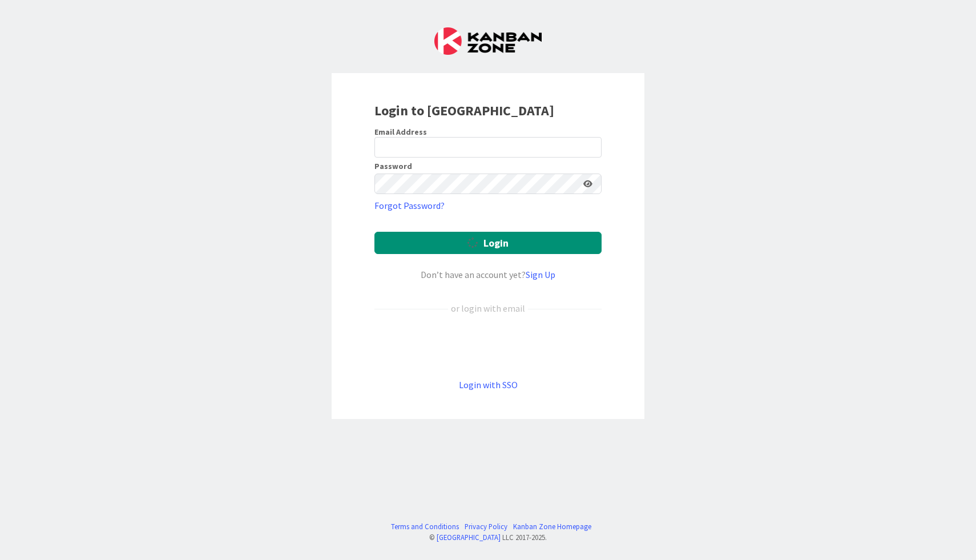 The width and height of the screenshot is (976, 560). Describe the element at coordinates (401, 131) in the screenshot. I see `label: Email Address` at that location.